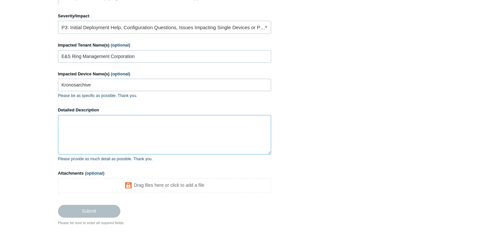 This screenshot has height=232, width=496. What do you see at coordinates (165, 45) in the screenshot?
I see `label: Impacted Tenant Name(s)` at bounding box center [165, 45].